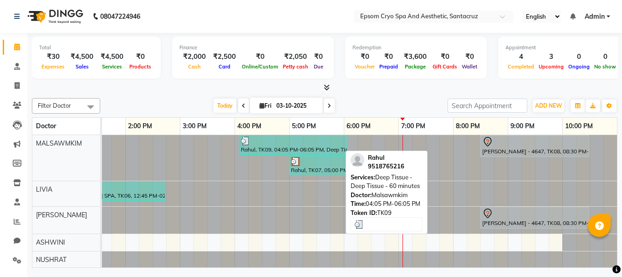  Describe the element at coordinates (413, 126) in the screenshot. I see `a: 7:00 PM` at that location.